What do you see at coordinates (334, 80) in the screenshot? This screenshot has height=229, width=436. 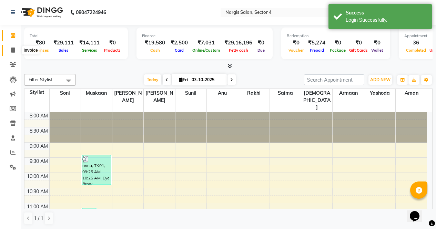 I see `input: Search Appointment` at bounding box center [334, 80].